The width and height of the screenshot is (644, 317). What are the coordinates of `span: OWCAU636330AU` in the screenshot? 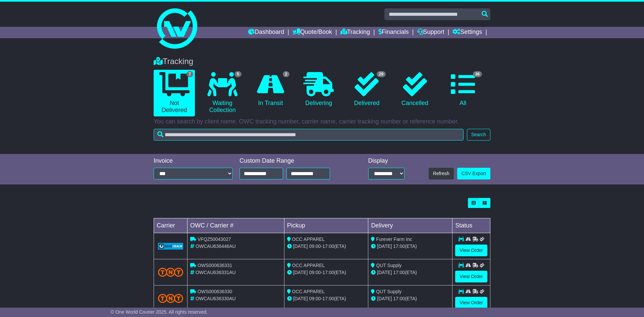 It's located at (216, 298).